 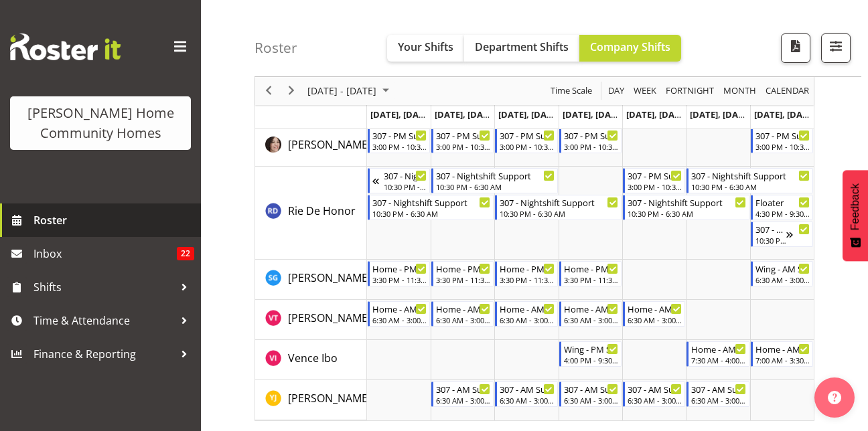 I want to click on span: calendar, so click(x=787, y=91).